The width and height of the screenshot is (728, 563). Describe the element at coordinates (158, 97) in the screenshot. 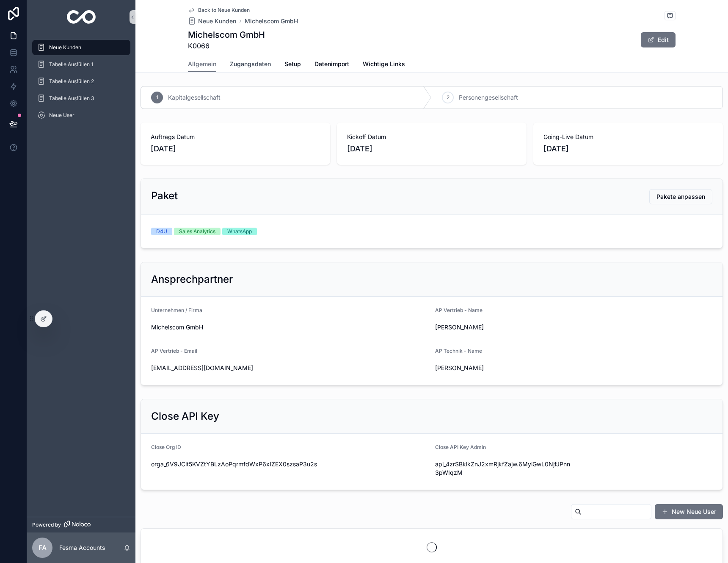

I see `span: 1` at that location.